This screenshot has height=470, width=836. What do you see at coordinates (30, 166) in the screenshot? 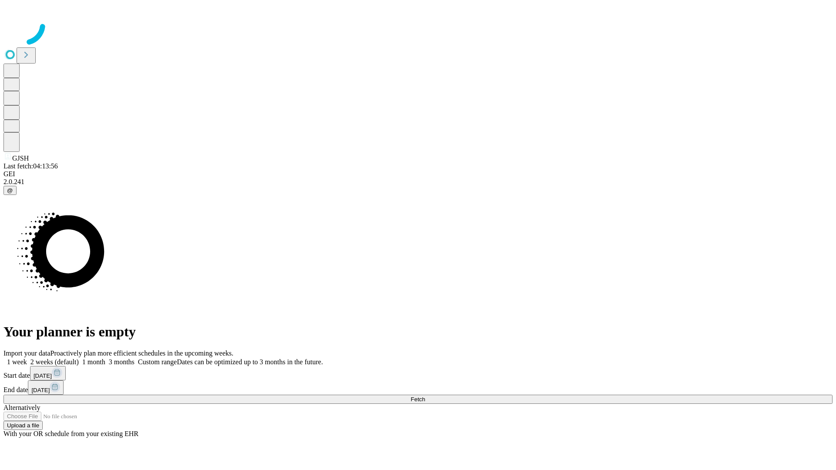
I see `span: Last fetch: 04:13:56` at bounding box center [30, 166].